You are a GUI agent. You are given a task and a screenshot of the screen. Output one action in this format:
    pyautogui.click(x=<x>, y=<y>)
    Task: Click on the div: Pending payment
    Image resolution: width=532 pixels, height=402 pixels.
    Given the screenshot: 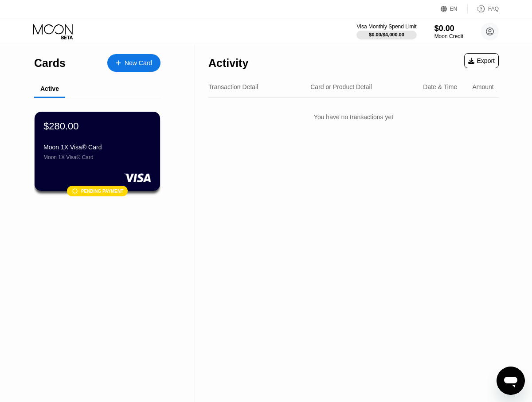 What is the action you would take?
    pyautogui.click(x=102, y=191)
    